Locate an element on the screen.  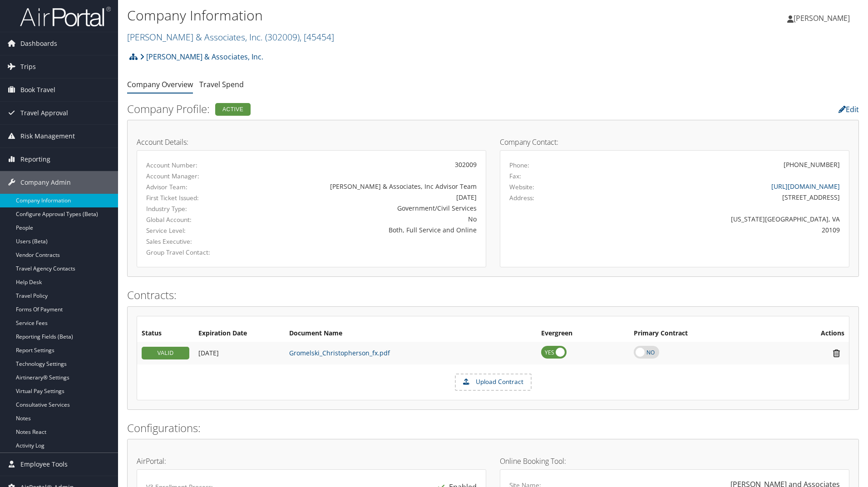
label: Industry Type: is located at coordinates (196, 209).